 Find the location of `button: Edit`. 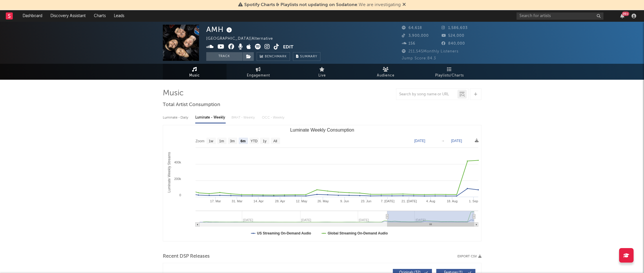

button: Edit is located at coordinates (288, 47).